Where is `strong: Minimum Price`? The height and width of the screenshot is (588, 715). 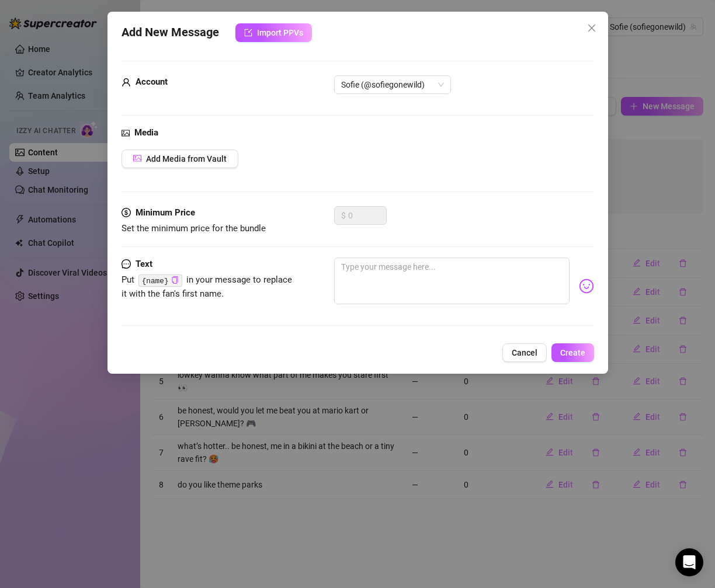
strong: Minimum Price is located at coordinates (166, 213).